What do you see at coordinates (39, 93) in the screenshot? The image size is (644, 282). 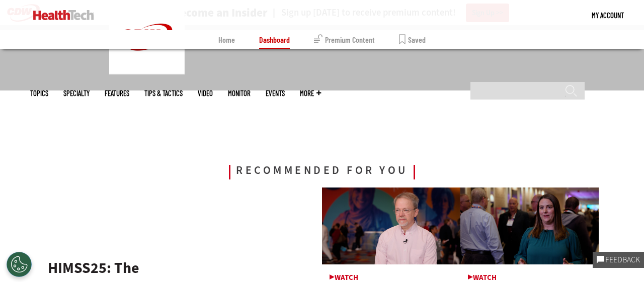 I see `span: Topics` at bounding box center [39, 93].